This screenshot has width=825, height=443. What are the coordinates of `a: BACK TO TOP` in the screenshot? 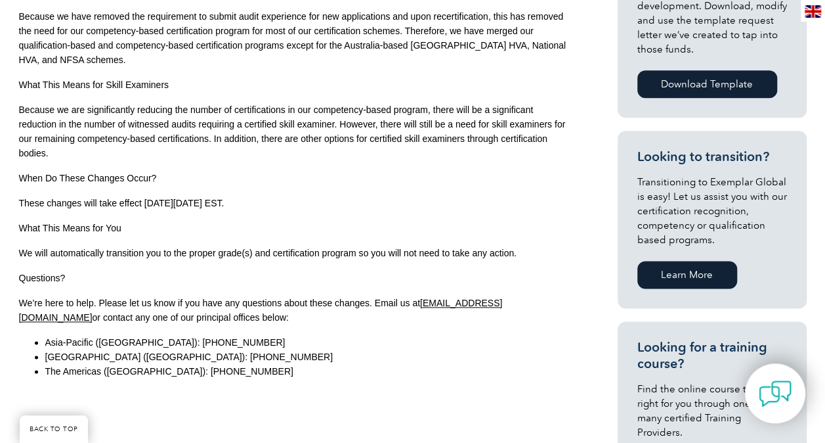 It's located at (54, 429).